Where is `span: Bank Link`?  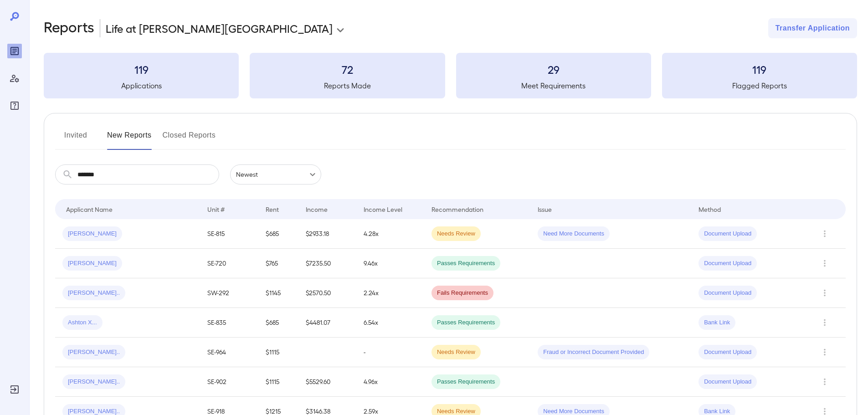 span: Bank Link is located at coordinates (717, 323).